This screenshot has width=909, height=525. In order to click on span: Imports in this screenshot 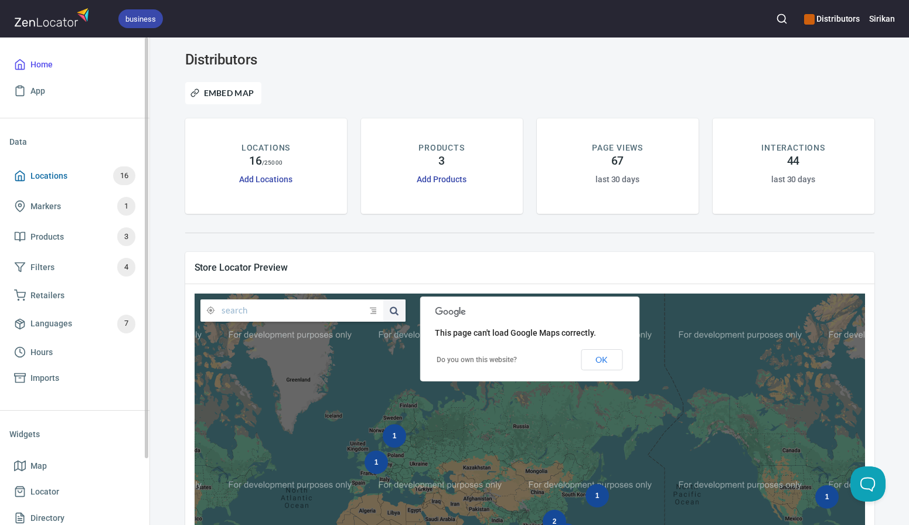, I will do `click(45, 378)`.